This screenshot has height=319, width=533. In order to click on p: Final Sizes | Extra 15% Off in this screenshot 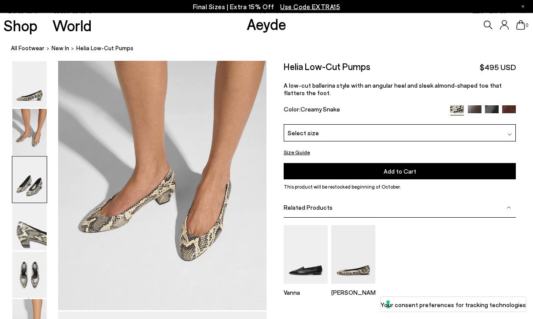, I will do `click(266, 7)`.